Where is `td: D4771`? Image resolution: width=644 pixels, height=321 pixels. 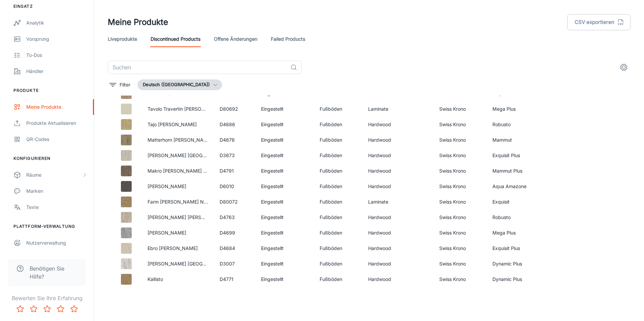
td: D4771 is located at coordinates (235, 279).